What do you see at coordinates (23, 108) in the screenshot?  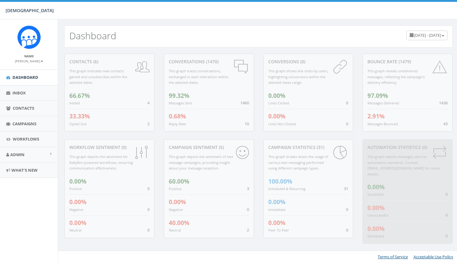 I see `span: Contacts` at bounding box center [23, 108].